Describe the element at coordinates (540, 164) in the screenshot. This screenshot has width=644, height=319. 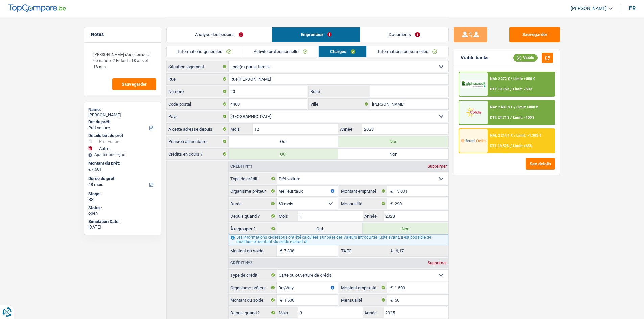
I see `button: See details` at that location.